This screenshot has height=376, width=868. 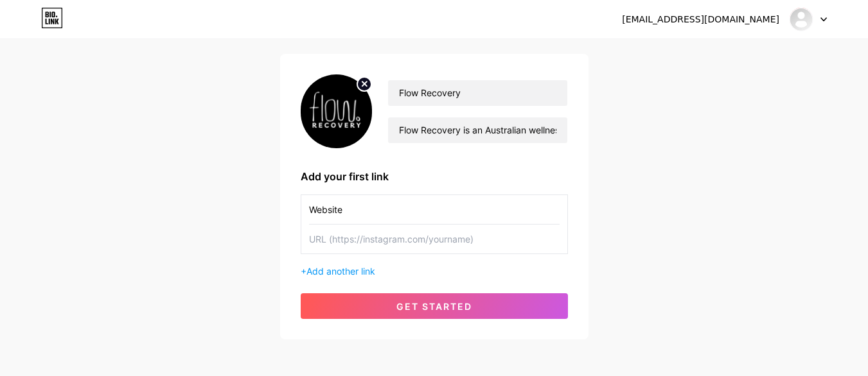 I want to click on input: Your name, so click(x=477, y=93).